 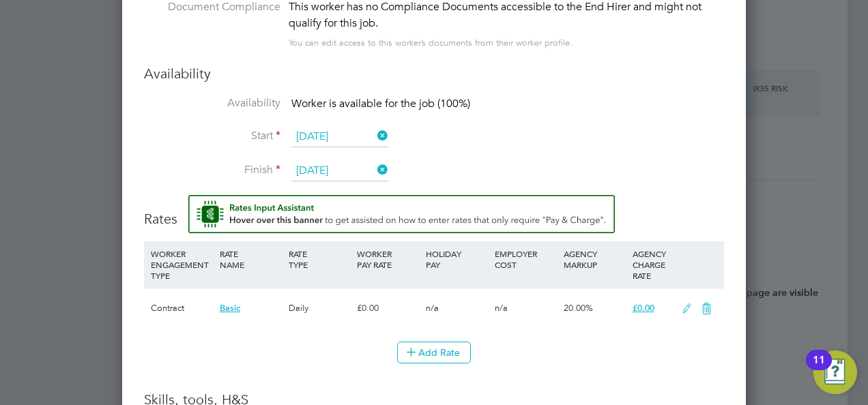 I want to click on div: 11, so click(x=819, y=369).